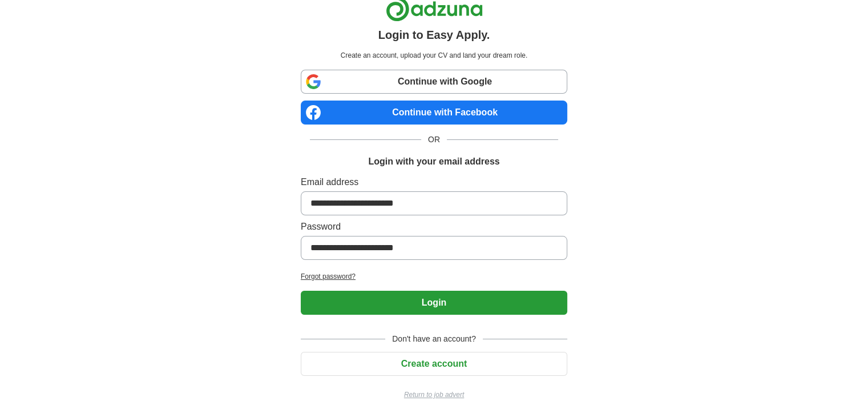 The height and width of the screenshot is (417, 868). Describe the element at coordinates (433, 162) in the screenshot. I see `h1: Login with your email address` at that location.